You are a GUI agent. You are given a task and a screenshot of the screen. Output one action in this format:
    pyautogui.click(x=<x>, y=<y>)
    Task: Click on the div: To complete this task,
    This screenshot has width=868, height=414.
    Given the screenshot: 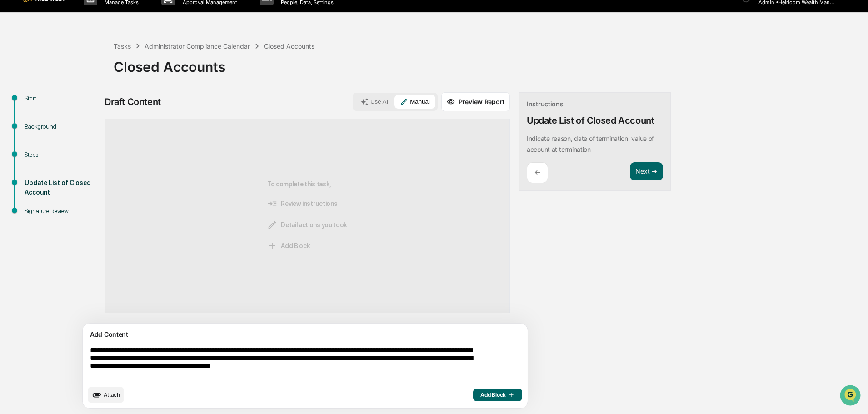 What is the action you would take?
    pyautogui.click(x=307, y=216)
    